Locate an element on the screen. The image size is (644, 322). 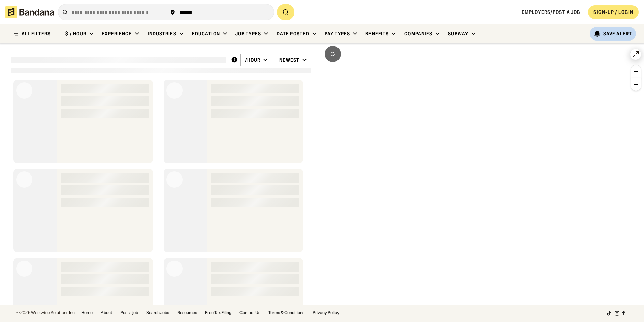
div: Benefits is located at coordinates (377, 34).